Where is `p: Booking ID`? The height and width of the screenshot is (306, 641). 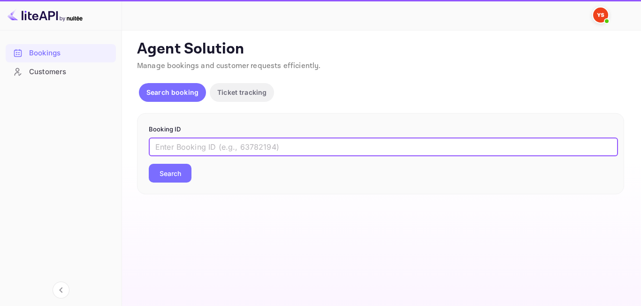 p: Booking ID is located at coordinates (381, 130).